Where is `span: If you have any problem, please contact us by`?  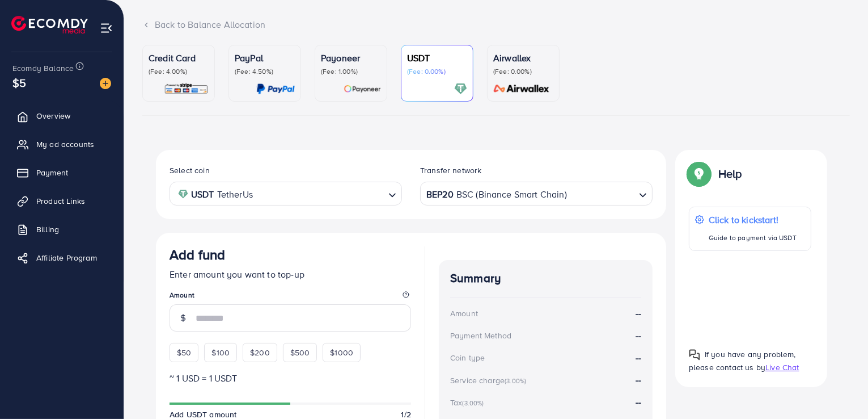 span: If you have any problem, please contact us by is located at coordinates (742, 361).